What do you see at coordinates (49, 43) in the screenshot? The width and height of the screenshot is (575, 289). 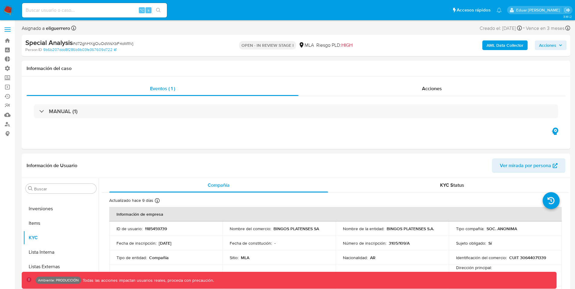 I see `b: Special Analysis` at bounding box center [49, 43].